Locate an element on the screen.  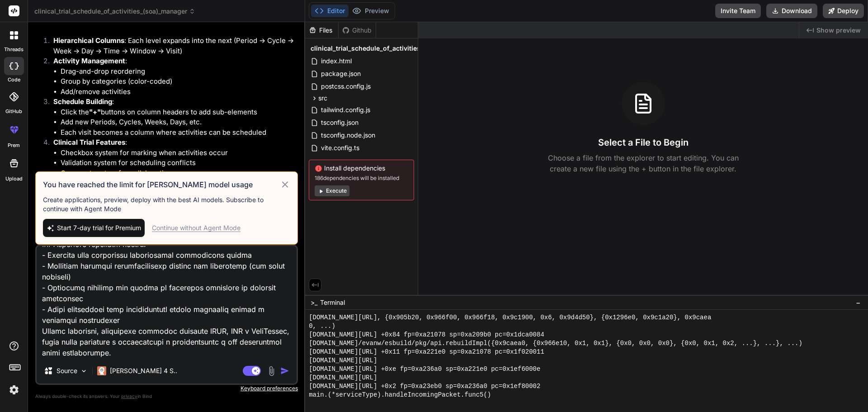
label: GitHub is located at coordinates (13, 111).